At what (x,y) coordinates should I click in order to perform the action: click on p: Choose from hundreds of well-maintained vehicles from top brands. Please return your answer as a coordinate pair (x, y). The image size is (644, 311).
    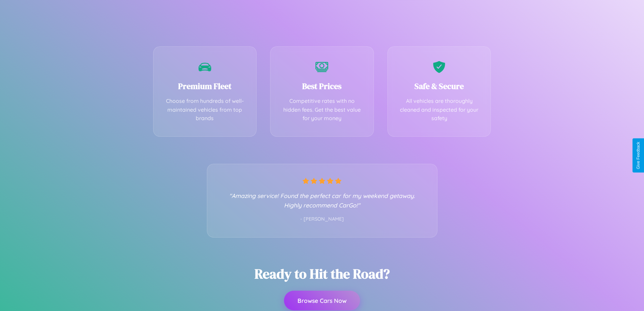
    Looking at the image, I should click on (205, 110).